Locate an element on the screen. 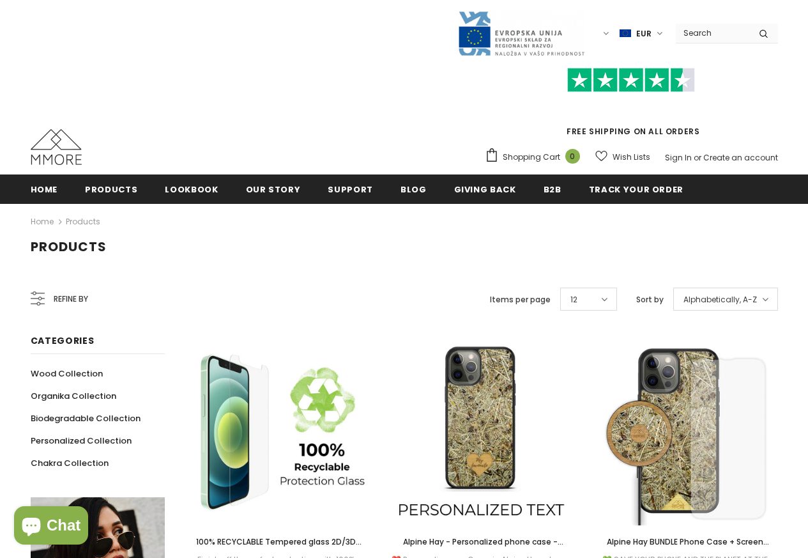  a: Sign In is located at coordinates (678, 157).